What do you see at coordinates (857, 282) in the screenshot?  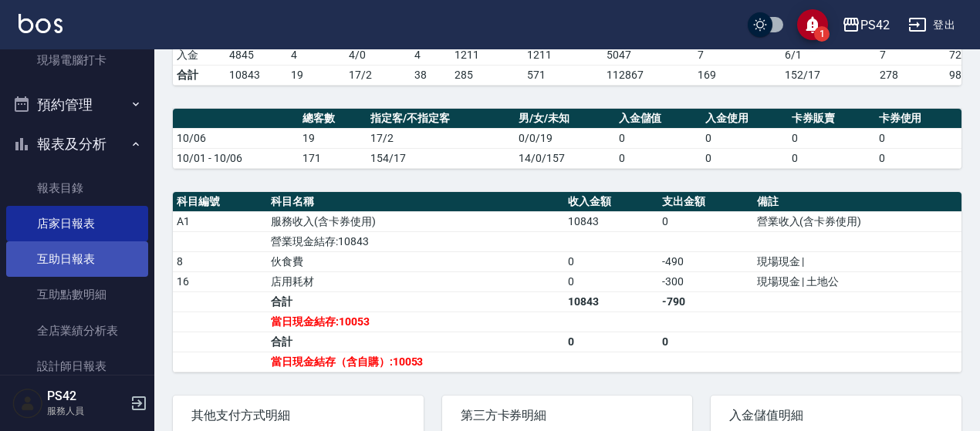 I see `td: 現場現金 | 土地公` at bounding box center [857, 282].